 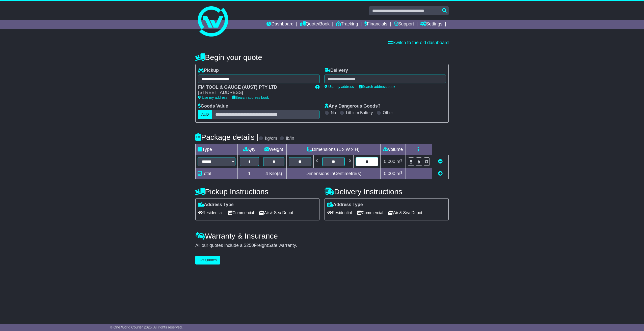 What do you see at coordinates (274, 174) in the screenshot?
I see `td: Kilo(s)` at bounding box center [274, 174].